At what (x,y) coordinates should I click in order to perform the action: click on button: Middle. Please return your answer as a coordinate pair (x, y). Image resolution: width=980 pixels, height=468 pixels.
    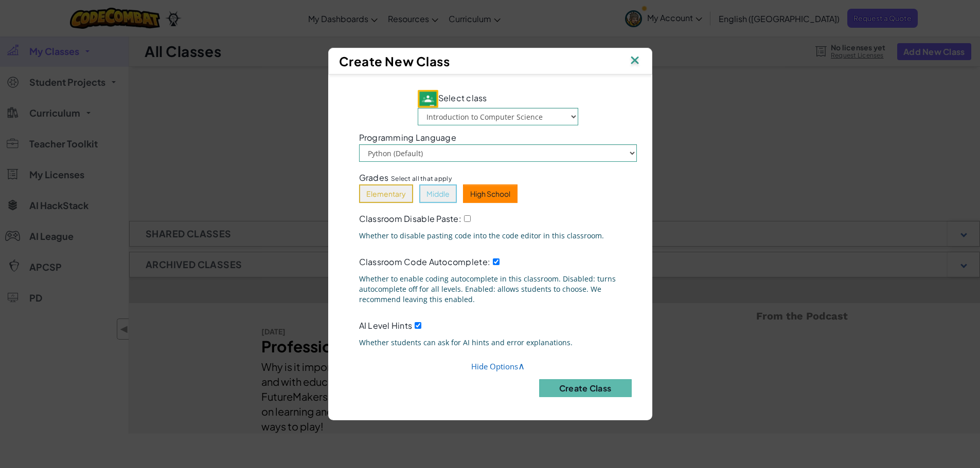
    Looking at the image, I should click on (438, 194).